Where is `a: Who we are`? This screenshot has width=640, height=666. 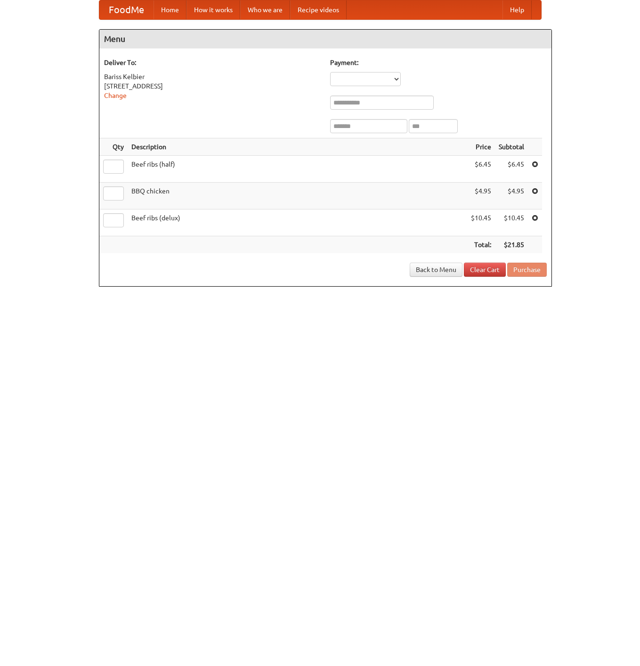 a: Who we are is located at coordinates (265, 10).